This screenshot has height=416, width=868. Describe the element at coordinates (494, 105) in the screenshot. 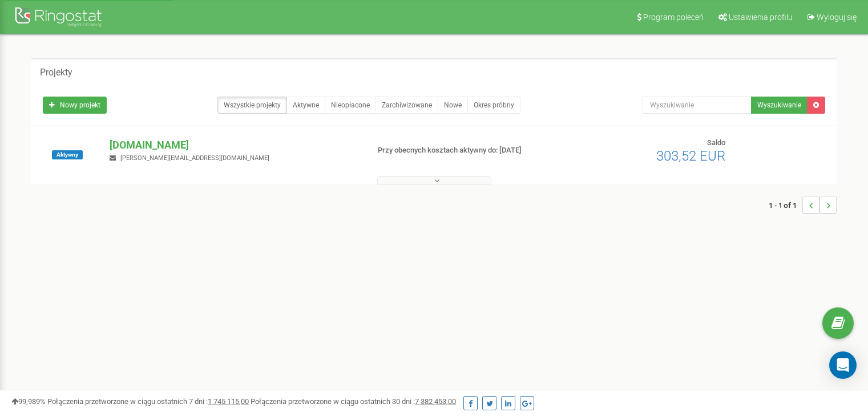

I see `a: Okres próbny` at that location.